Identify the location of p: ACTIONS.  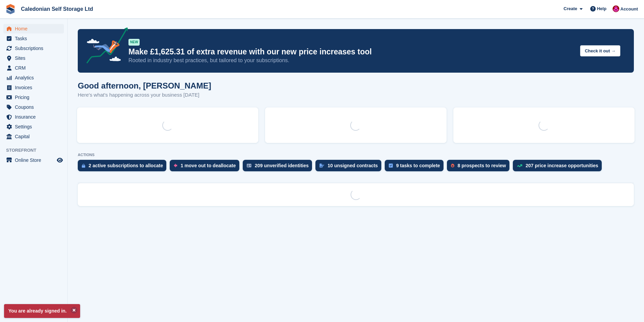
(356, 155).